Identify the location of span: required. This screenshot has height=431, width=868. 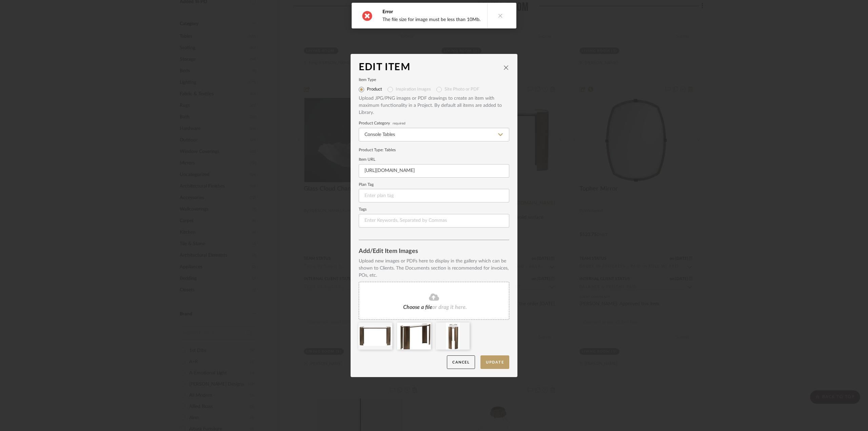
(399, 124).